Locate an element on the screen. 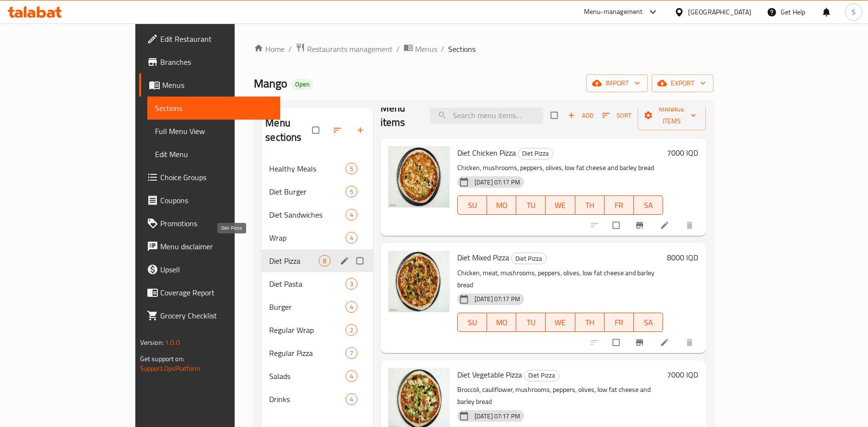  span: Version: is located at coordinates (151, 342).